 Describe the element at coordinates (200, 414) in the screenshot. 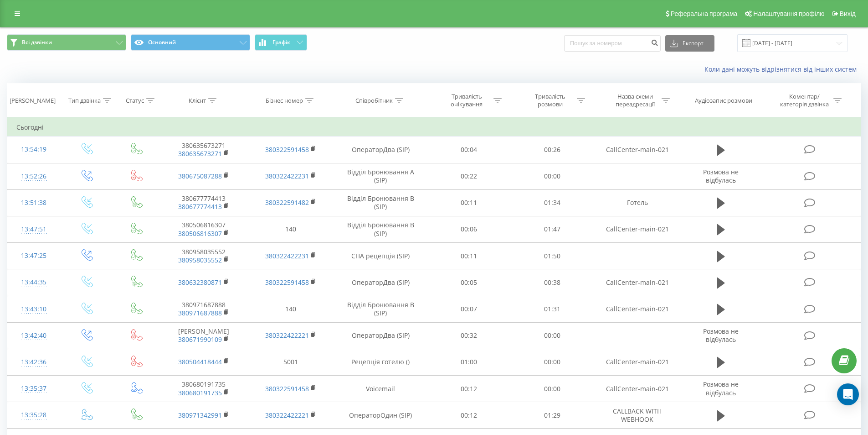

I see `a: 380971342991` at that location.